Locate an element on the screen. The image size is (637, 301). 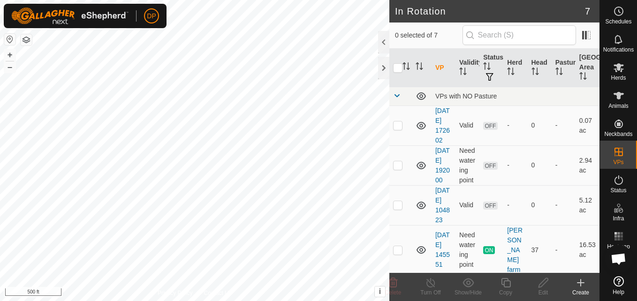
span: 7 is located at coordinates (587, 11).